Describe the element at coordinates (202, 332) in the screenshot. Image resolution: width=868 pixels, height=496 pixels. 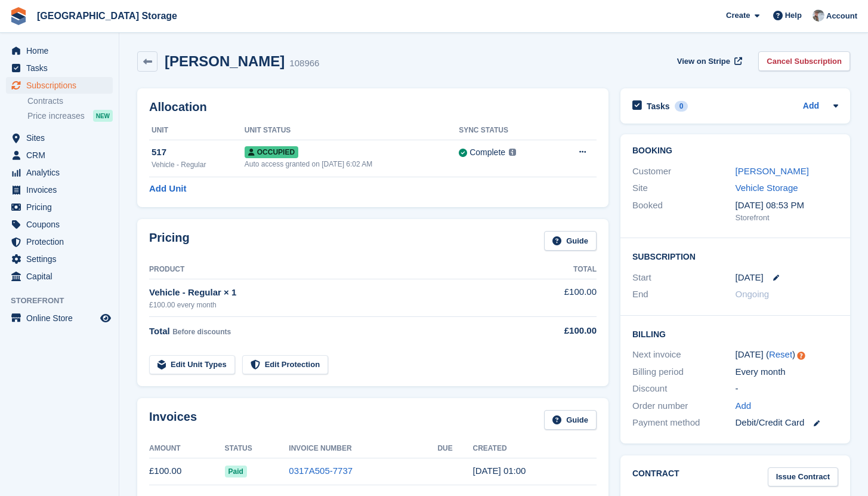
I see `span: Before discounts` at that location.